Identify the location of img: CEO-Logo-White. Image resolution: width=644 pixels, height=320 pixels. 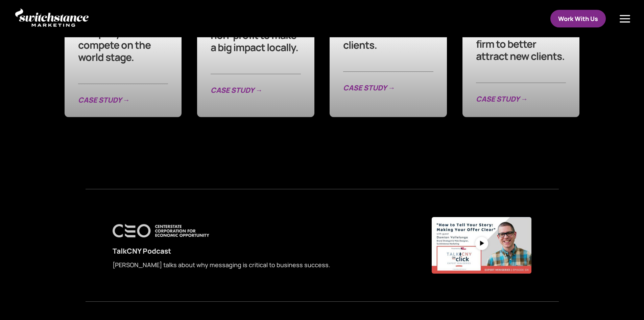
(161, 230).